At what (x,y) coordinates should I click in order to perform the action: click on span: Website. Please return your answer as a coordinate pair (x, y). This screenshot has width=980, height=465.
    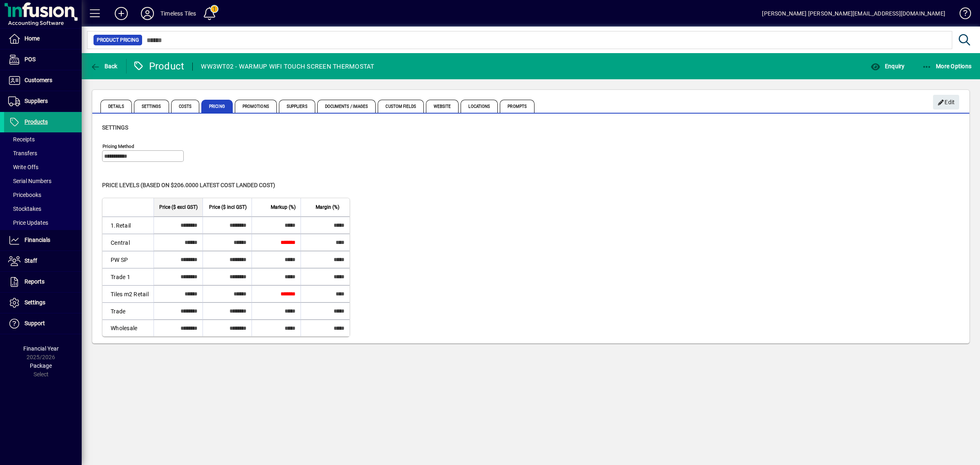
    Looking at the image, I should click on (442, 106).